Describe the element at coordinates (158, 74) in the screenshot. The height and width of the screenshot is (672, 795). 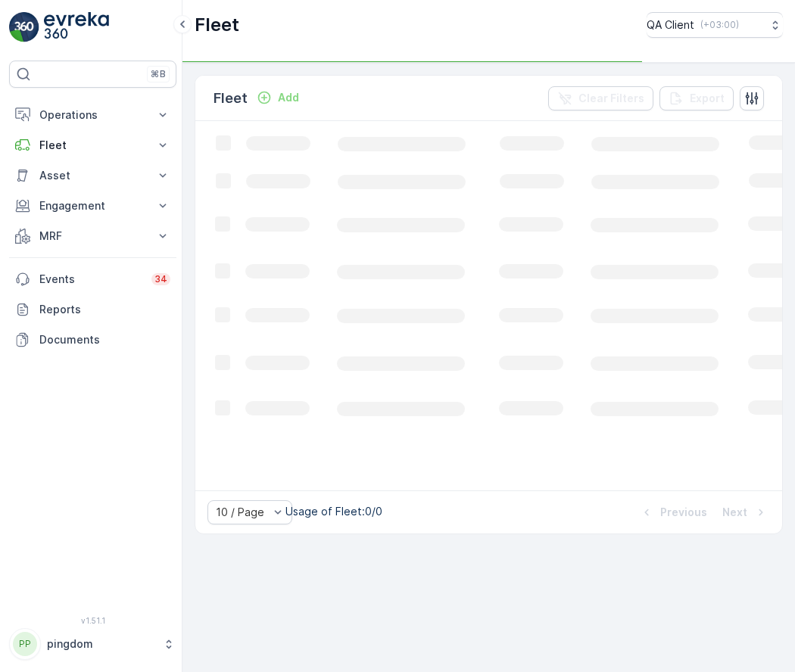
I see `p: ⌘B` at that location.